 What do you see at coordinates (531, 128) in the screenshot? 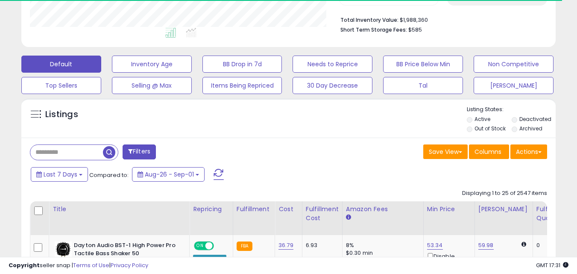
I see `label: Archived` at bounding box center [531, 128].